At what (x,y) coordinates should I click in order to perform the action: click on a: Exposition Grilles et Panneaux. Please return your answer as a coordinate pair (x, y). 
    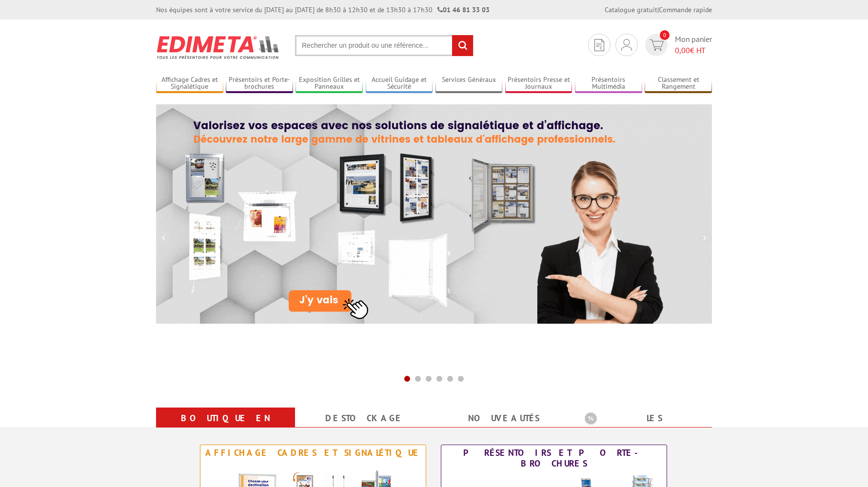
    Looking at the image, I should click on (330, 84).